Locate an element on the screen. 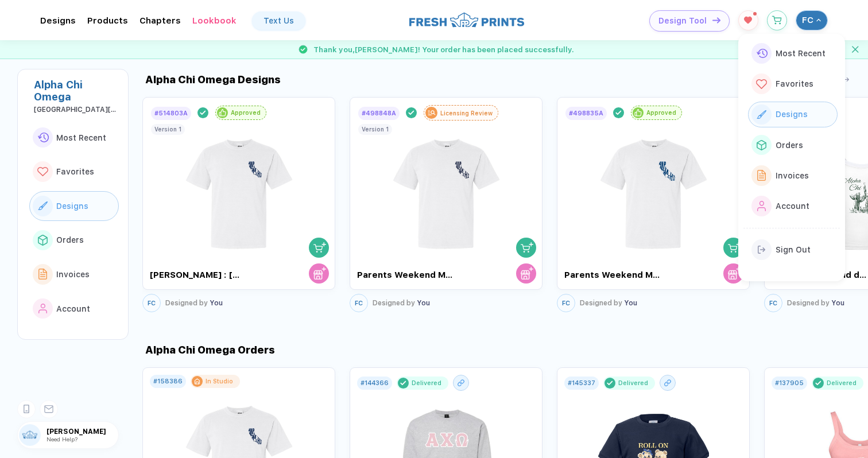 The height and width of the screenshot is (458, 868). div: # 498835A is located at coordinates (586, 113).